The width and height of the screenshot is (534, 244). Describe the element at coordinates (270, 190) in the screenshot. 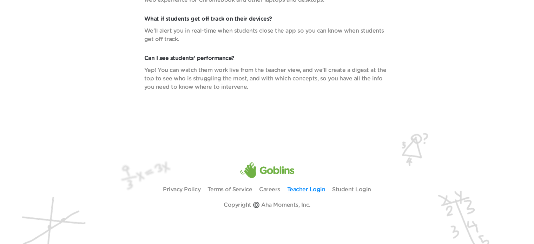

I see `a: Careers` at that location.